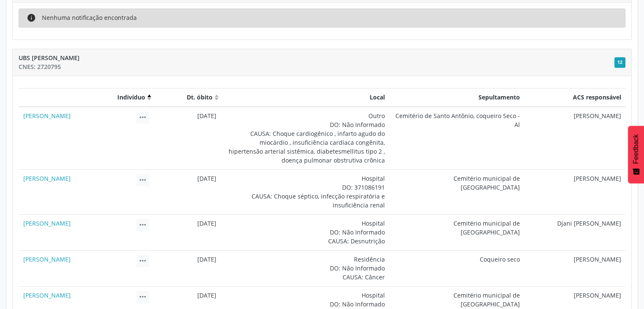 This screenshot has width=644, height=309. I want to click on span: Notificações, so click(620, 62).